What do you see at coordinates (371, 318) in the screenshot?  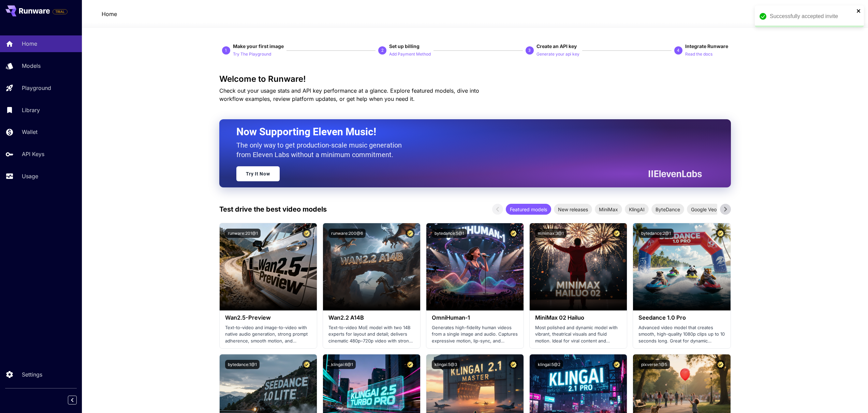 I see `h3: Wan2.2 A14B` at bounding box center [371, 318].